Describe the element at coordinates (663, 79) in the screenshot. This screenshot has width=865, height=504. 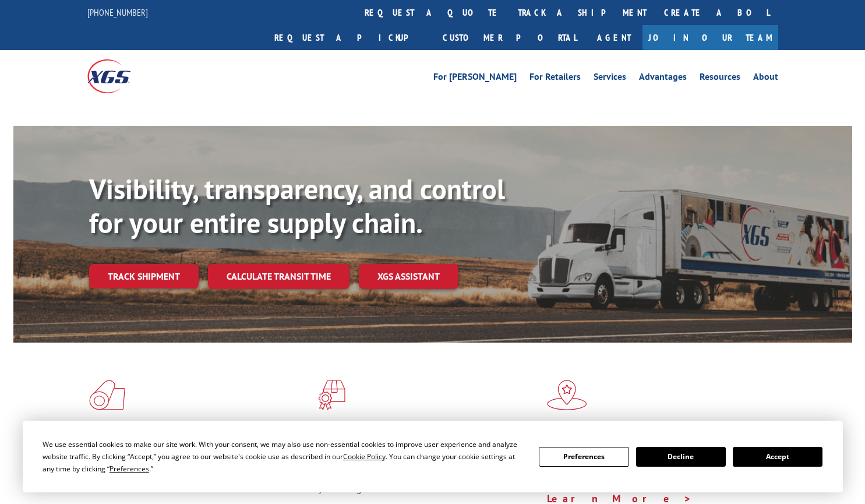
I see `a: Advantages` at that location.